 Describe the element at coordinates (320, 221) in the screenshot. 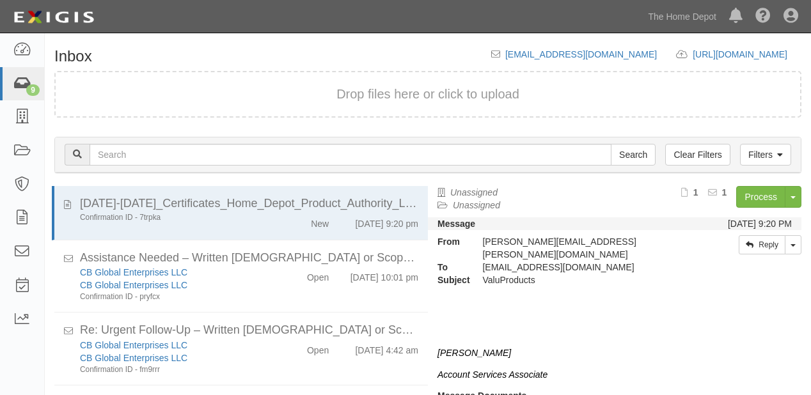

I see `div: New` at that location.